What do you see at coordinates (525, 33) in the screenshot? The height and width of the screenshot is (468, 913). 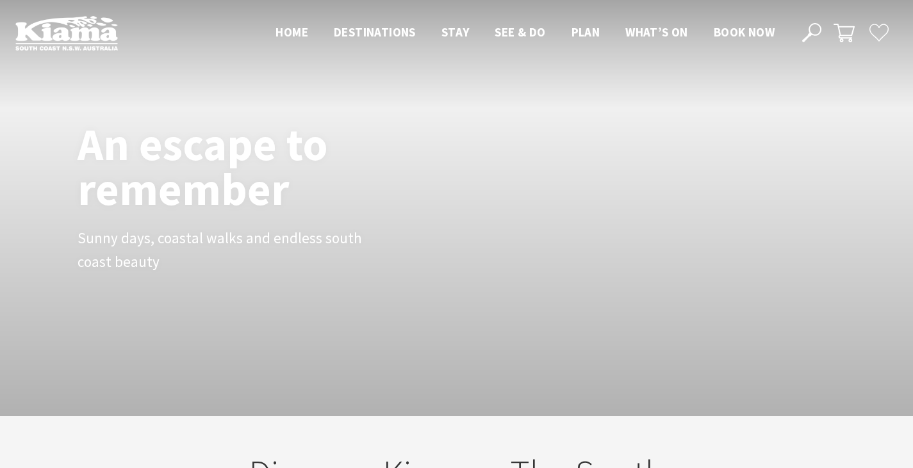 I see `nav: Main Menu` at bounding box center [525, 33].